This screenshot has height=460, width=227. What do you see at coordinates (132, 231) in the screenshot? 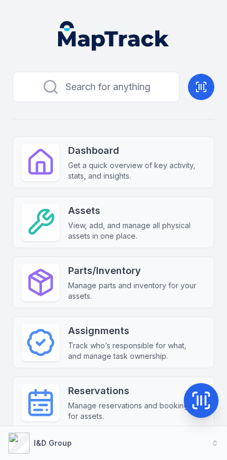
I see `span: View, add, and manage all physical assets in one place.` at bounding box center [132, 231].